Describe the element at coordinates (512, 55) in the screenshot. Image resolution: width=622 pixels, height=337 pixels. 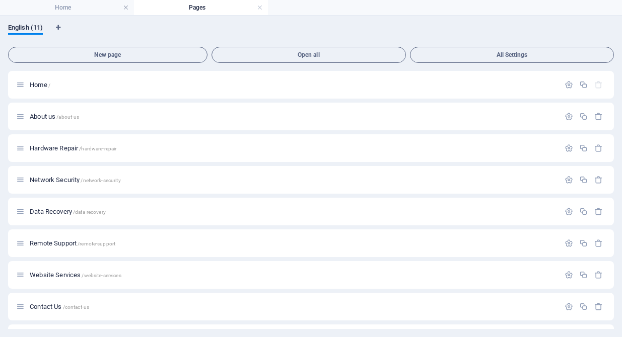
I see `button: All Settings` at that location.